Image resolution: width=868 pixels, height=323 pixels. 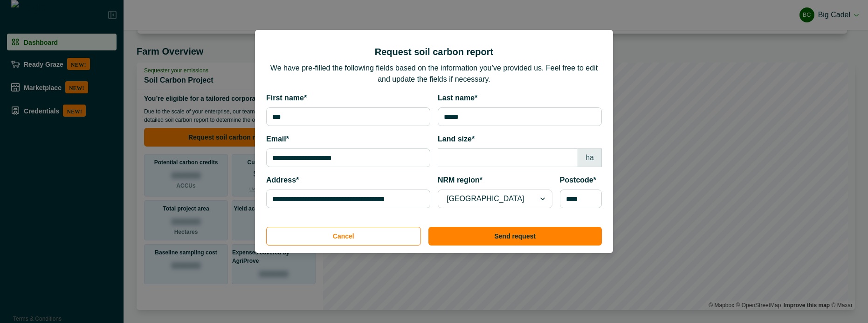 I want to click on div: ha, so click(x=590, y=158).